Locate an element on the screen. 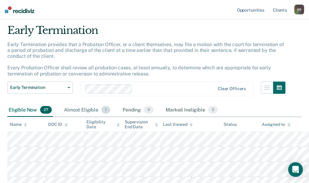 The width and height of the screenshot is (309, 183). span: Early Termination is located at coordinates (38, 88).